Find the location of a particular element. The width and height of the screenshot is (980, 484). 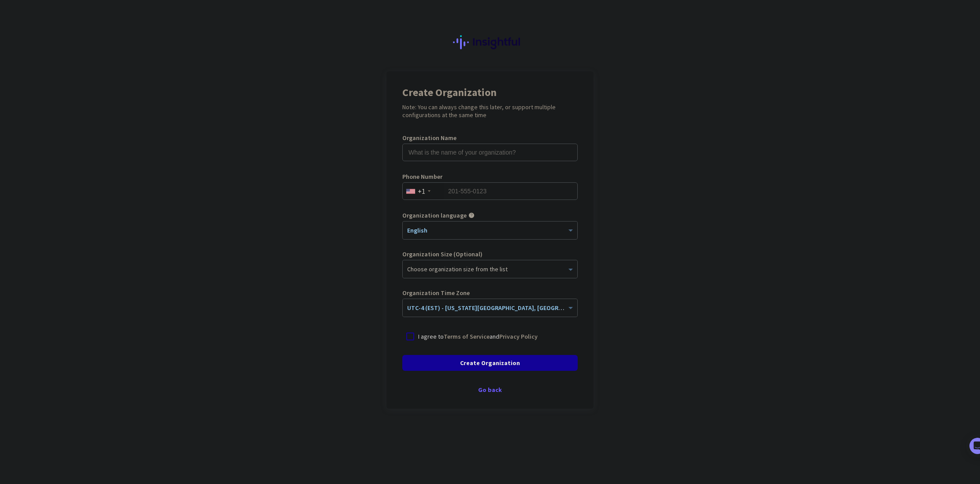

label: Organization Size (Optional) is located at coordinates (490, 254).